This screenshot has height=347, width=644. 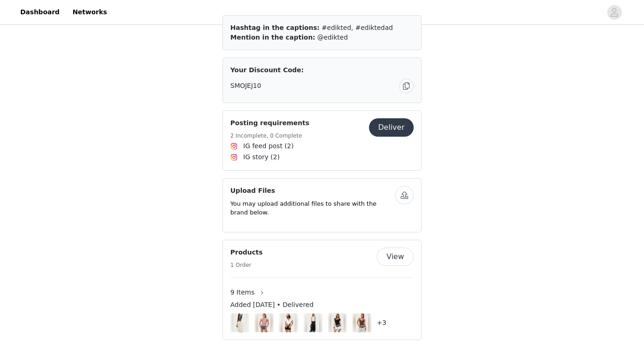 What do you see at coordinates (357, 27) in the screenshot?
I see `span: #edikted, #ediktedad` at bounding box center [357, 27].